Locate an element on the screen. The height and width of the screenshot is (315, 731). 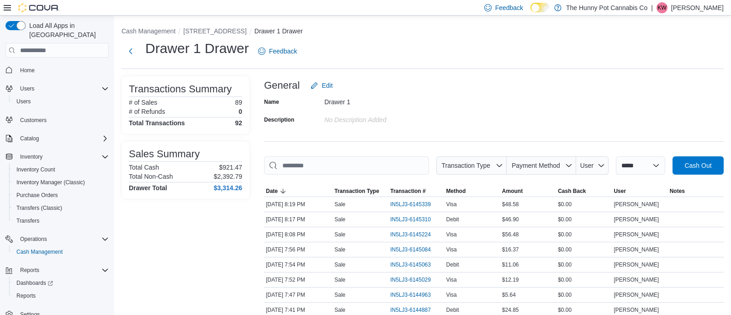
span: IN5LJ3-6145063 is located at coordinates (410, 264).